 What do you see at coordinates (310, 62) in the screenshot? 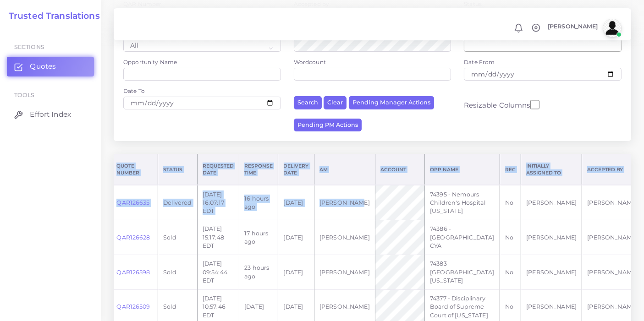
I see `label: Wordcount` at bounding box center [310, 62].